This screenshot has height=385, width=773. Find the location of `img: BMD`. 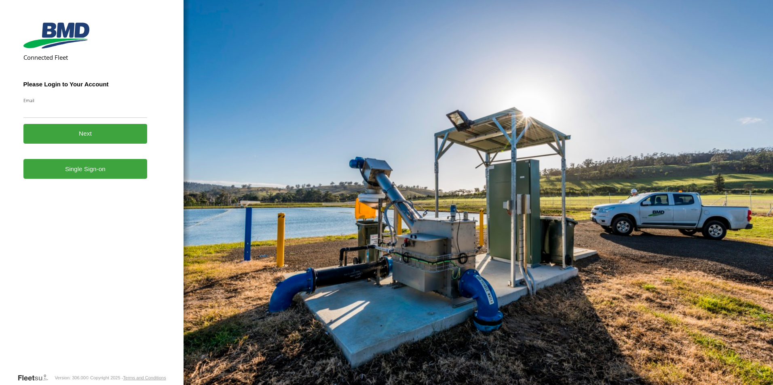

img: BMD is located at coordinates (56, 36).